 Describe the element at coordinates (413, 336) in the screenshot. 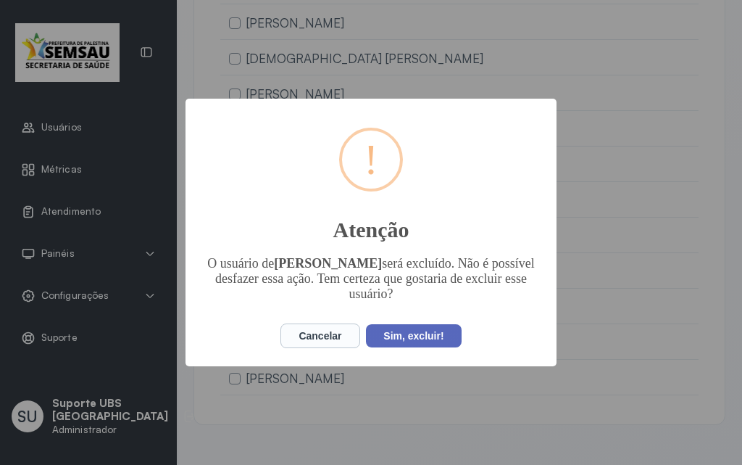

I see `button: Sim, excluir!` at that location.